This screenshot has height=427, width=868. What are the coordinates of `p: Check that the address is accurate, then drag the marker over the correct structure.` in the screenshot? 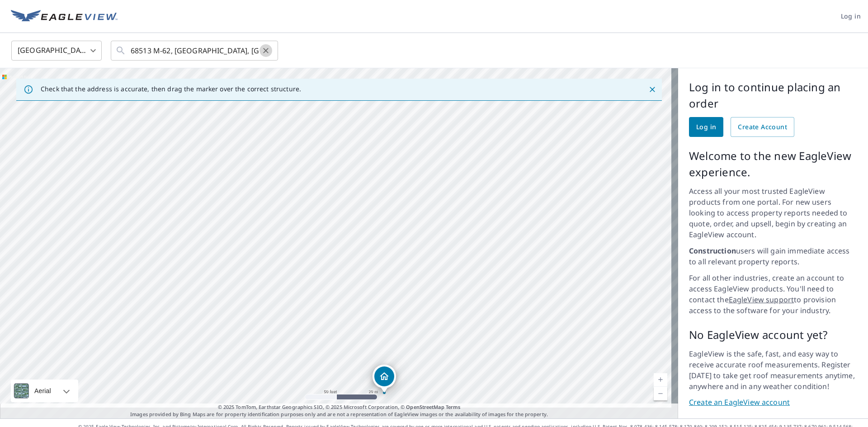 It's located at (171, 89).